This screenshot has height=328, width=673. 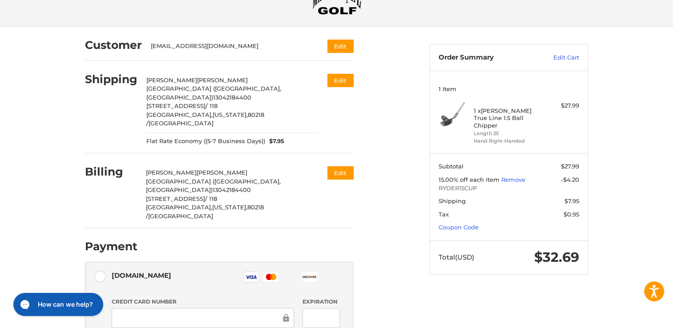 I want to click on span: Flat Rate Economy ((5-7 Business Days)), so click(x=205, y=141).